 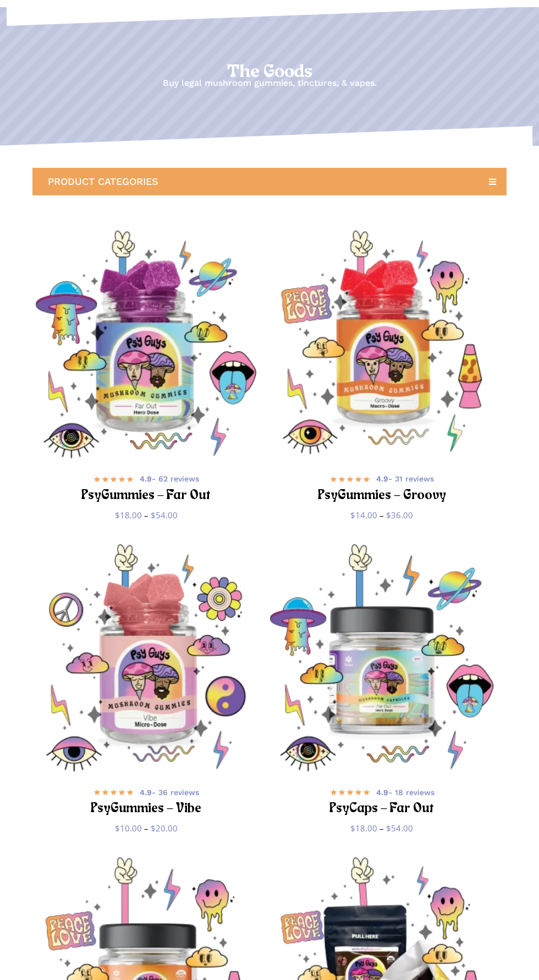 I want to click on img: Psychedelic mushroom gummies with vibrant icons and symbols., so click(x=147, y=658).